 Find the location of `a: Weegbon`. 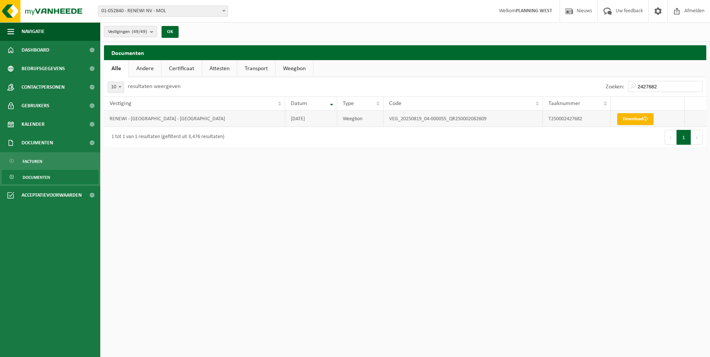

a: Weegbon is located at coordinates (294, 69).